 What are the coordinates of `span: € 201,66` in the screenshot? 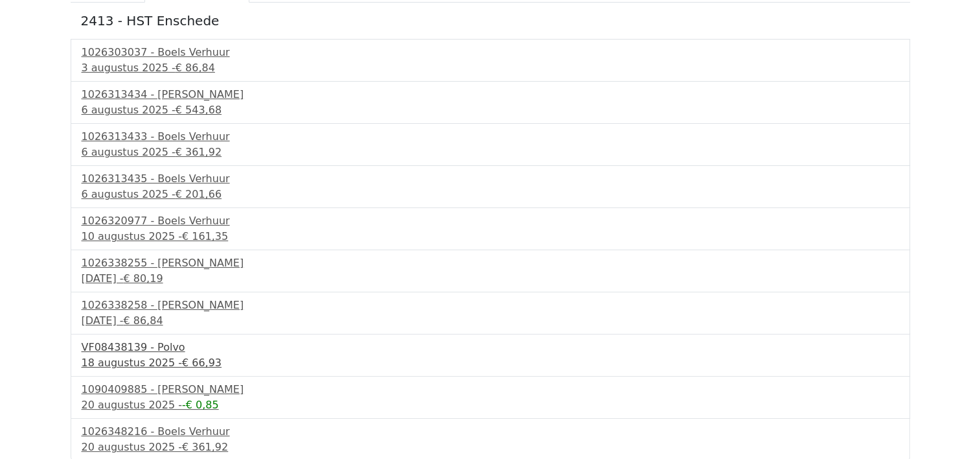 It's located at (199, 194).